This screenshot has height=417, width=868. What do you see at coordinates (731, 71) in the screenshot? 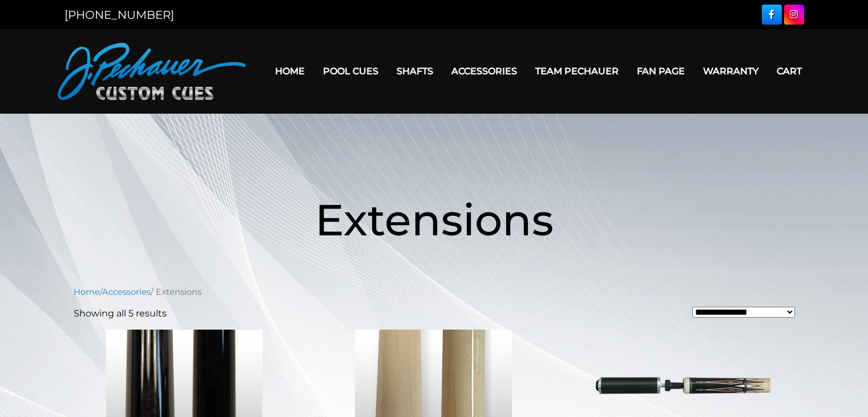
I see `a: Warranty` at bounding box center [731, 71].